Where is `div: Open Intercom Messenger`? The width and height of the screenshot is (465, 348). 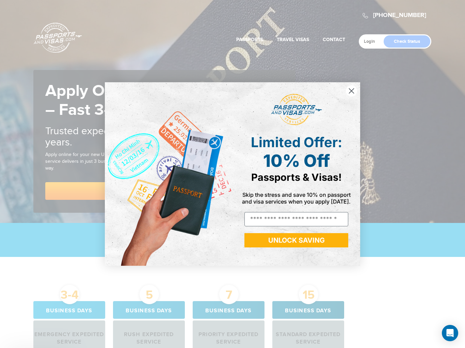 div: Open Intercom Messenger is located at coordinates (450, 333).